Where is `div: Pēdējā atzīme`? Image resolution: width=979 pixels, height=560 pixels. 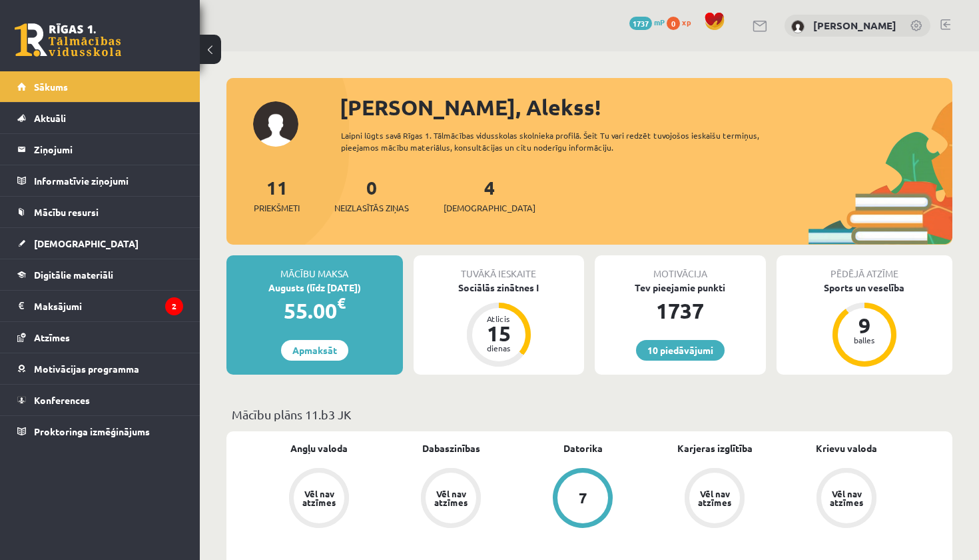
div: Pēdējā atzīme is located at coordinates (865, 268).